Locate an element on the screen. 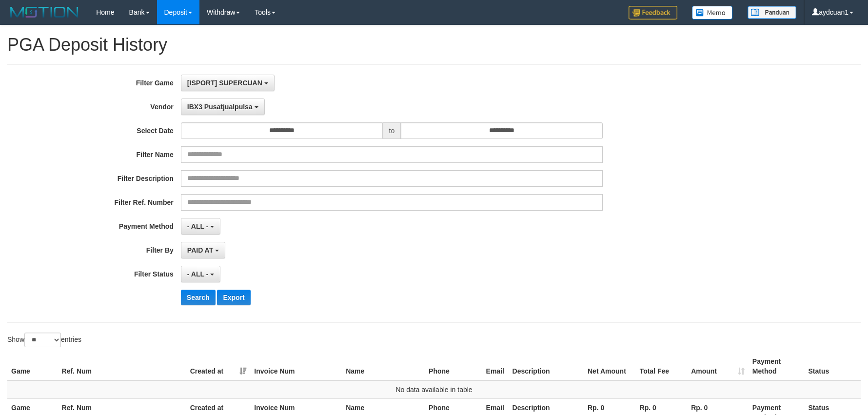 This screenshot has width=868, height=415. button: PAID AT is located at coordinates (203, 250).